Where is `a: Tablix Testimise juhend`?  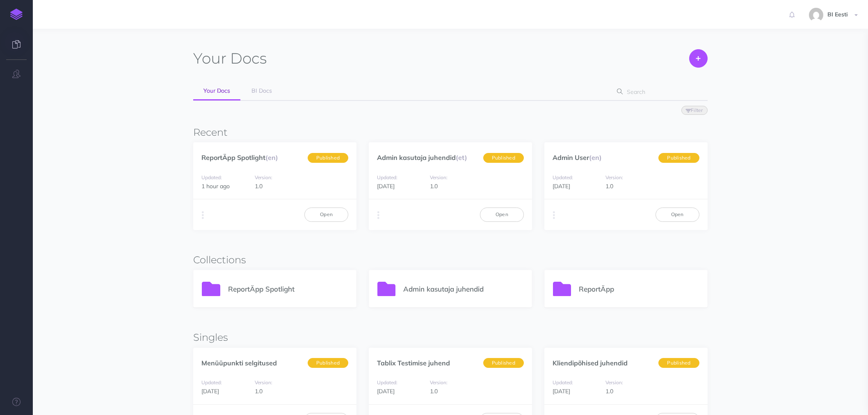 a: Tablix Testimise juhend is located at coordinates (414, 363).